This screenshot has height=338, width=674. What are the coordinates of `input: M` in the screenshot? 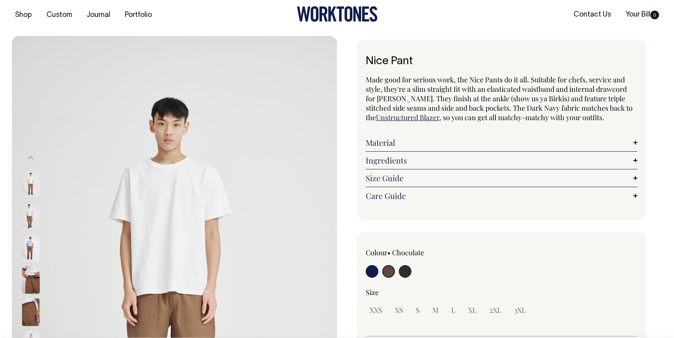 It's located at (435, 310).